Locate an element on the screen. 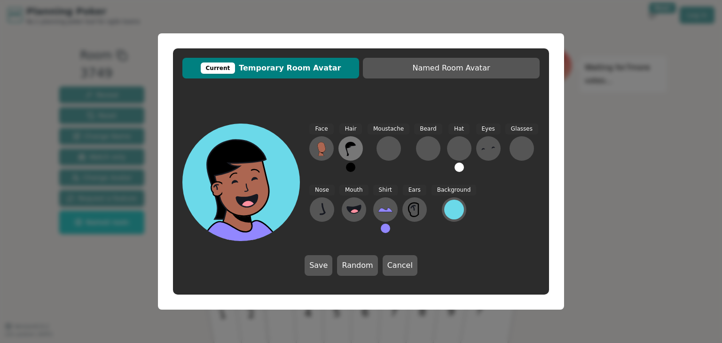  button: CurrentTemporary Room Avatar is located at coordinates (271, 68).